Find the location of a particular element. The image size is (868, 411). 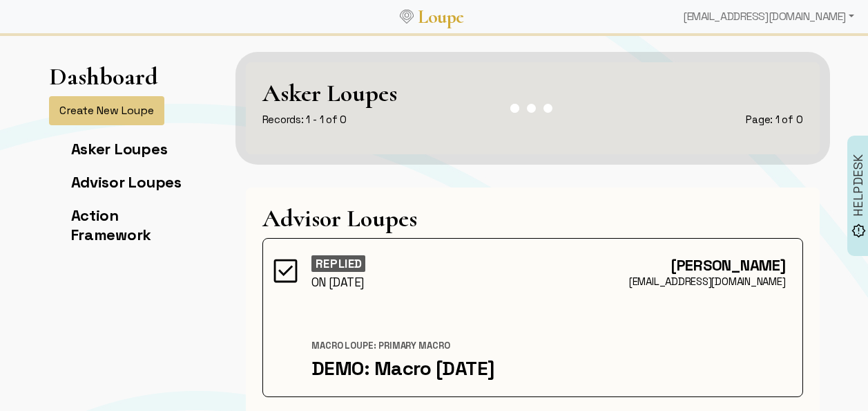

button: Create New Loupe is located at coordinates (106, 111).